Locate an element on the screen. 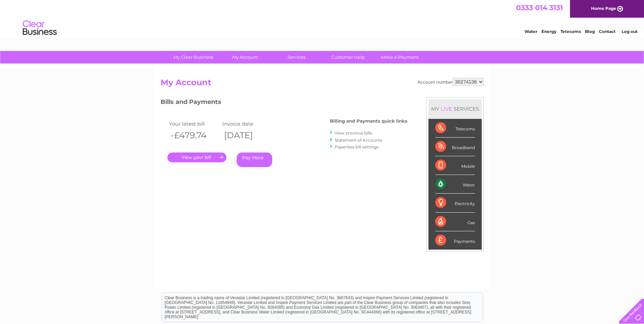 The width and height of the screenshot is (644, 324). a: Statement of Accounts is located at coordinates (358, 140).